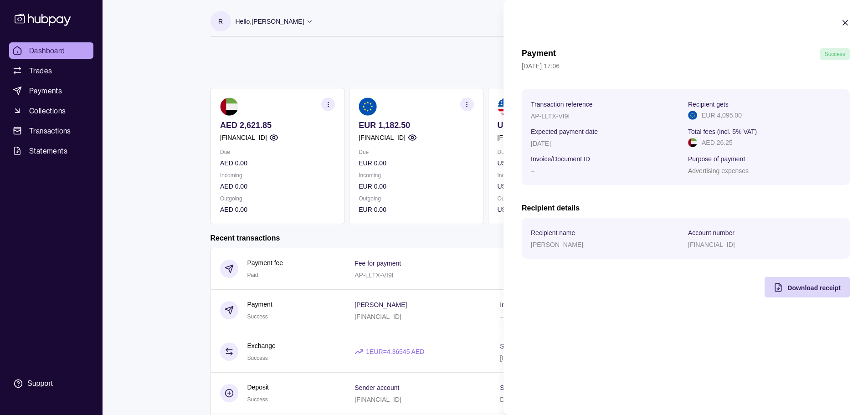 The image size is (868, 415). I want to click on p: Total fees (incl. 5% VAT), so click(723, 132).